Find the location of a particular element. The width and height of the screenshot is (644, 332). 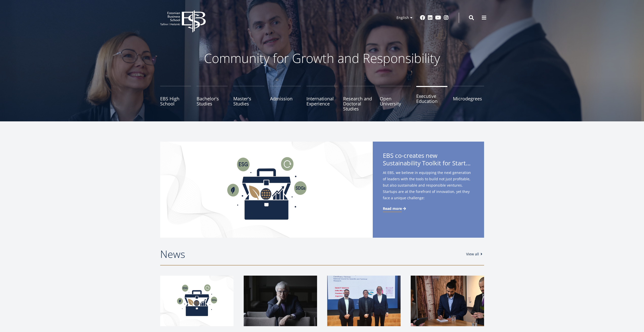

a: Read more is located at coordinates (395, 209).